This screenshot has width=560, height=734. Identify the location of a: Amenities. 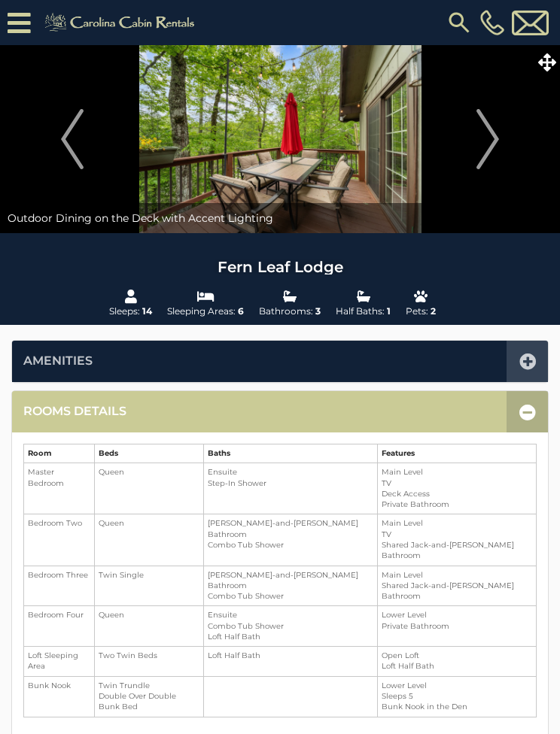
(58, 361).